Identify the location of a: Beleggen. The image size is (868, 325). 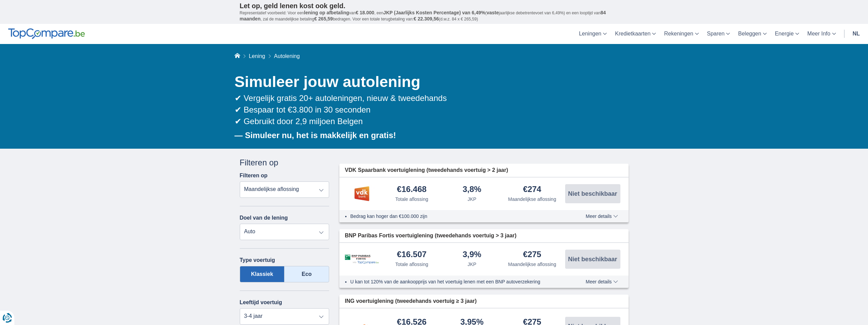
(753, 34).